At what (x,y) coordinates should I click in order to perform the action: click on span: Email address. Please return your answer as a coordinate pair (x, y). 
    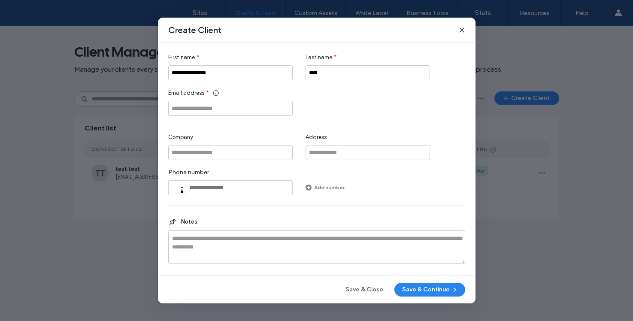
    Looking at the image, I should click on (186, 93).